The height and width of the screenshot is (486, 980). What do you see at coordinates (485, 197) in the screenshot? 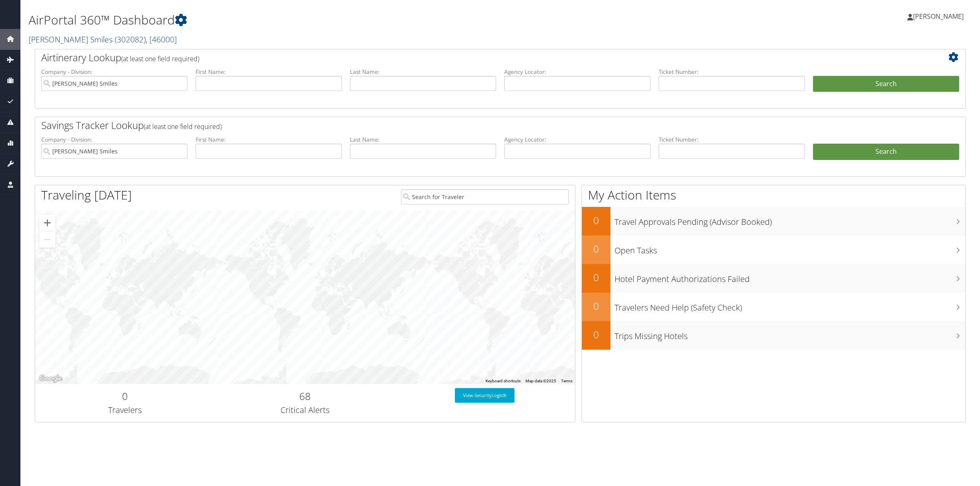
I see `input: Search for Traveler` at bounding box center [485, 197].